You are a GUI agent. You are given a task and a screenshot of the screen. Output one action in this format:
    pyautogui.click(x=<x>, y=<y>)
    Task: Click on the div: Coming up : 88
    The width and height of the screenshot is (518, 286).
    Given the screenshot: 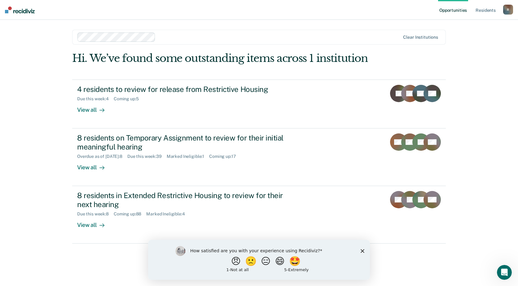 What is the action you would take?
    pyautogui.click(x=130, y=214)
    